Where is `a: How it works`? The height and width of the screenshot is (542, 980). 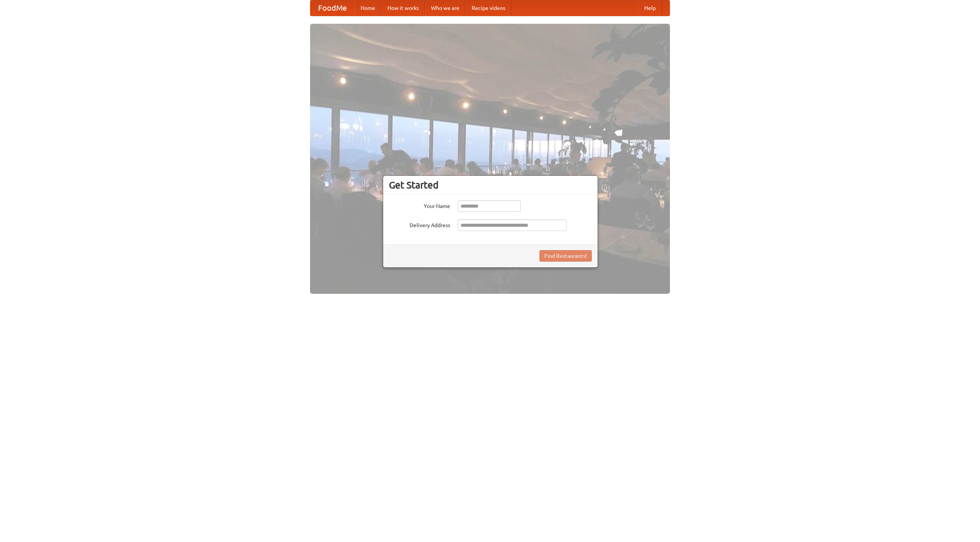 a: How it works is located at coordinates (403, 8).